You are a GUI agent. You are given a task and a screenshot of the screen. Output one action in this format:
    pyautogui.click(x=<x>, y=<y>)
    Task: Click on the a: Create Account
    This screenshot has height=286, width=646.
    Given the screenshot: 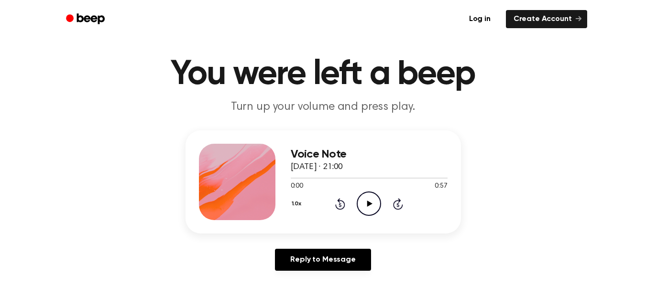 What is the action you would take?
    pyautogui.click(x=546, y=19)
    